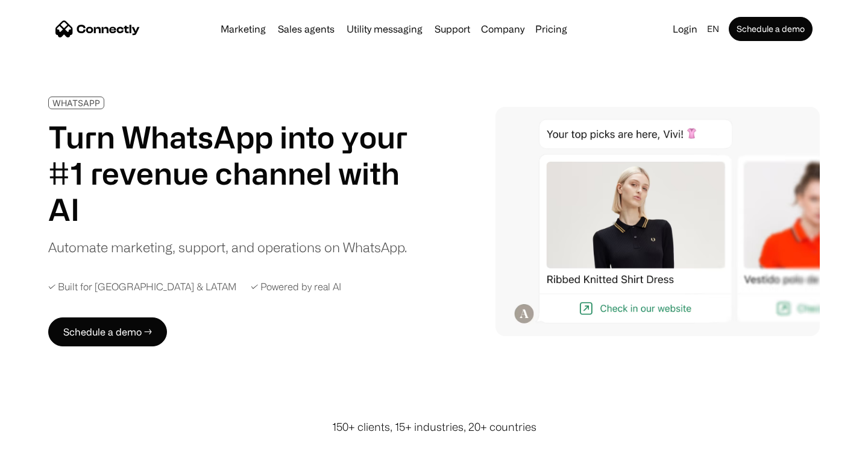 This screenshot has width=868, height=455. What do you see at coordinates (243, 29) in the screenshot?
I see `a: Marketing` at bounding box center [243, 29].